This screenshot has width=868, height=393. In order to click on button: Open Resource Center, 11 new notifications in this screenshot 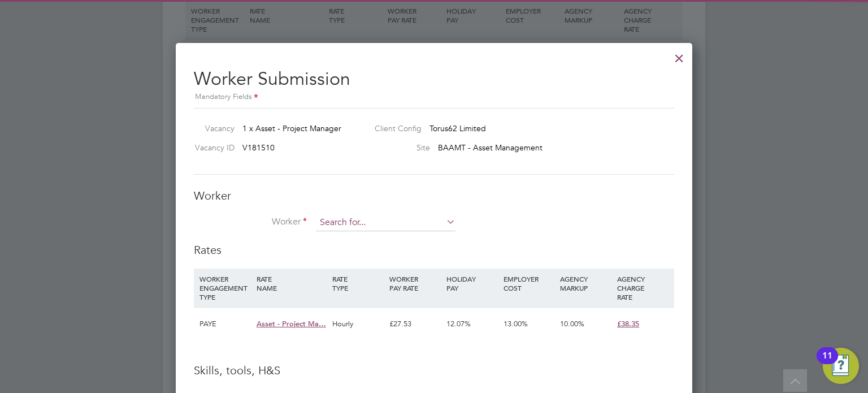, I will do `click(841, 366)`.